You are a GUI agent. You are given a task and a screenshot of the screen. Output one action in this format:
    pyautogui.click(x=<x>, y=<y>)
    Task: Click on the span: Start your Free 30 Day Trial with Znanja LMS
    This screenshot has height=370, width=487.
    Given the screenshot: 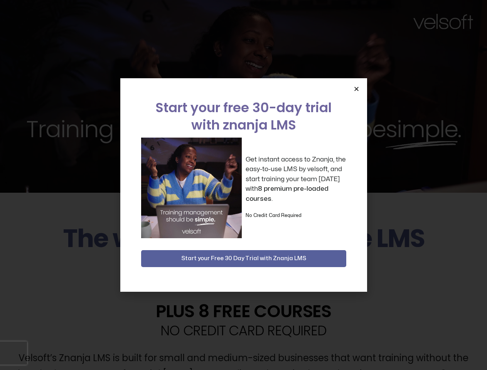 What is the action you would take?
    pyautogui.click(x=244, y=259)
    